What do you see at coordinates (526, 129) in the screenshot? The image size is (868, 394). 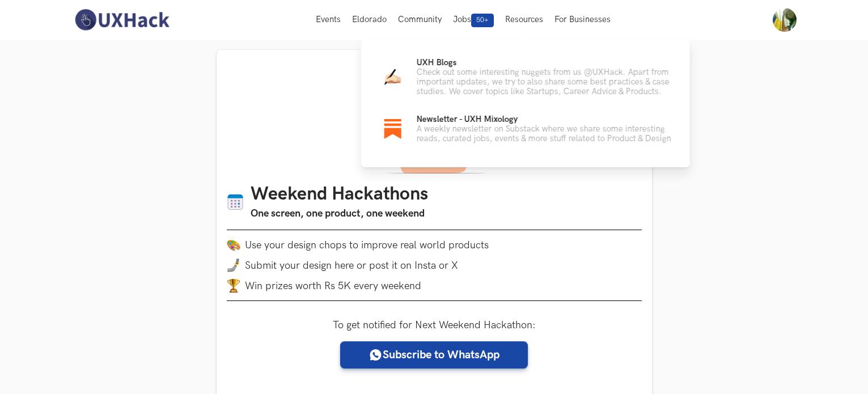 I see `a: Substack iconNewsletter - UXH MixologyA weekly newsletter on Substack where we share some interes...` at bounding box center [526, 129].